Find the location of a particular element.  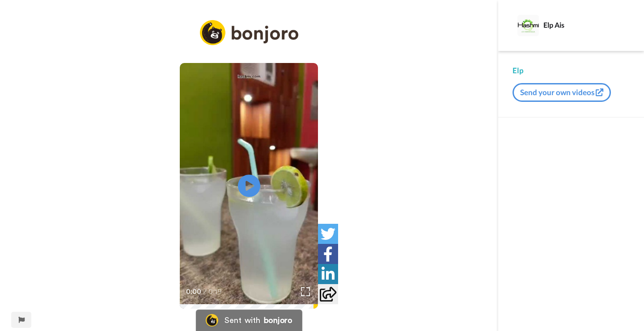

div: bonjoro is located at coordinates (278, 321).